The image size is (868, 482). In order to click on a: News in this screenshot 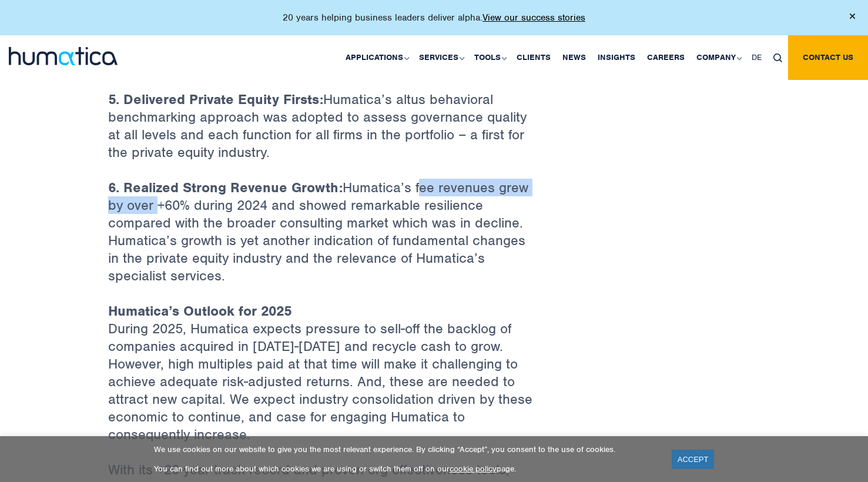, I will do `click(574, 57)`.